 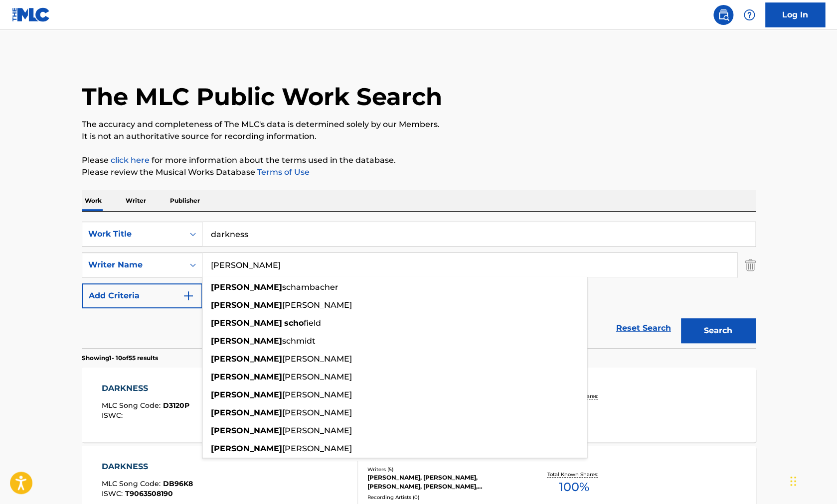 I want to click on img: help, so click(x=749, y=15).